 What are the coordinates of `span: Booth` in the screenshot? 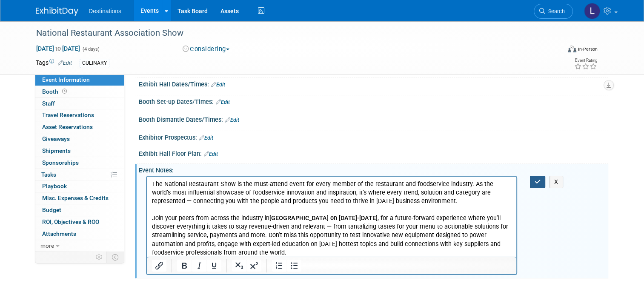 It's located at (55, 92).